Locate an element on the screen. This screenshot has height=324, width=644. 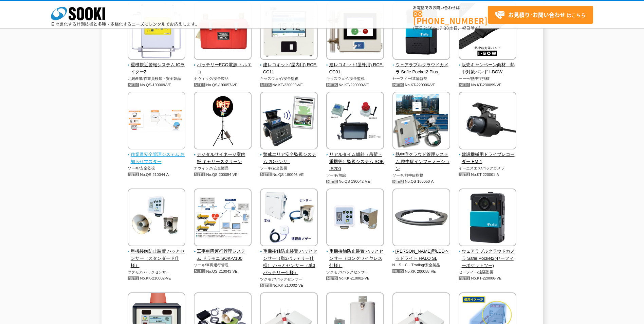
img: ウェアラブルクラウドカメラ Safie Pocket2 Plus is located at coordinates (421, 32).